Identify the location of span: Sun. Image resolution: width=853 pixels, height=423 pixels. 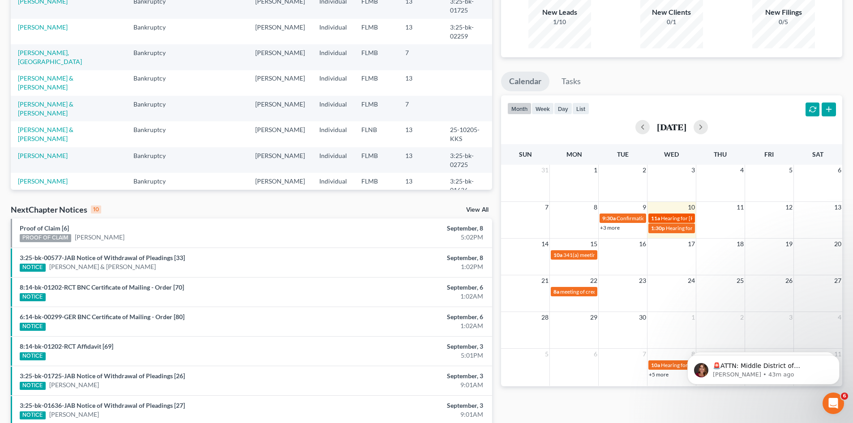
(525, 154).